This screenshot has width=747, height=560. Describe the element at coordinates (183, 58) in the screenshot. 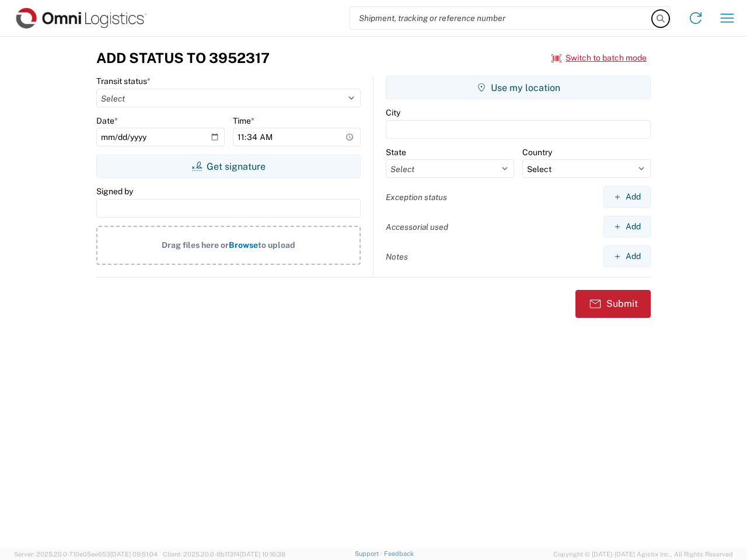

I see `h3: Add Status to 3952317` at that location.